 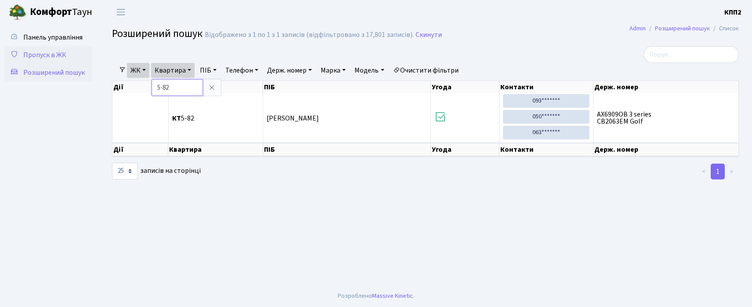 I want to click on b: КПП2, so click(x=733, y=12).